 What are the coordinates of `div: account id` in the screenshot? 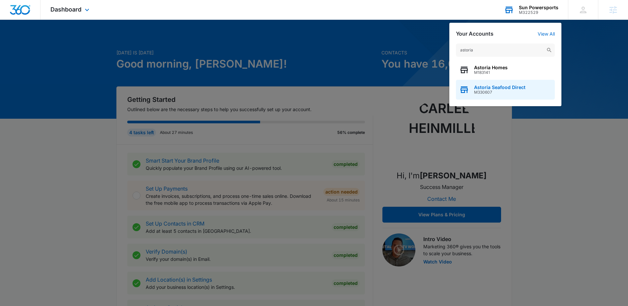 It's located at (539, 13).